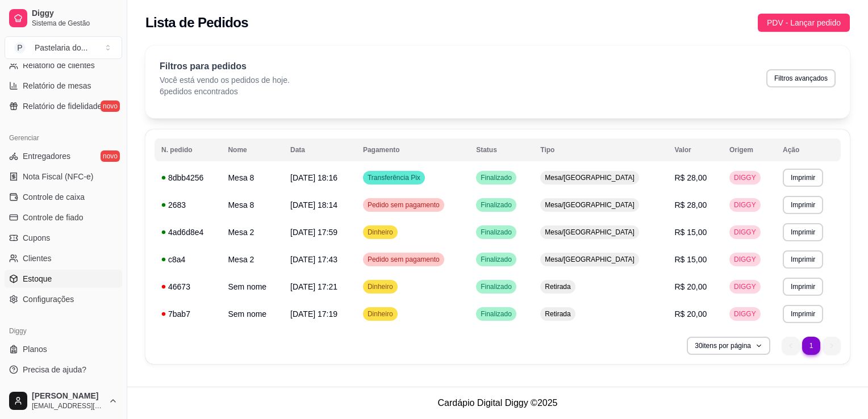  I want to click on h2: Lista de Pedidos, so click(196, 23).